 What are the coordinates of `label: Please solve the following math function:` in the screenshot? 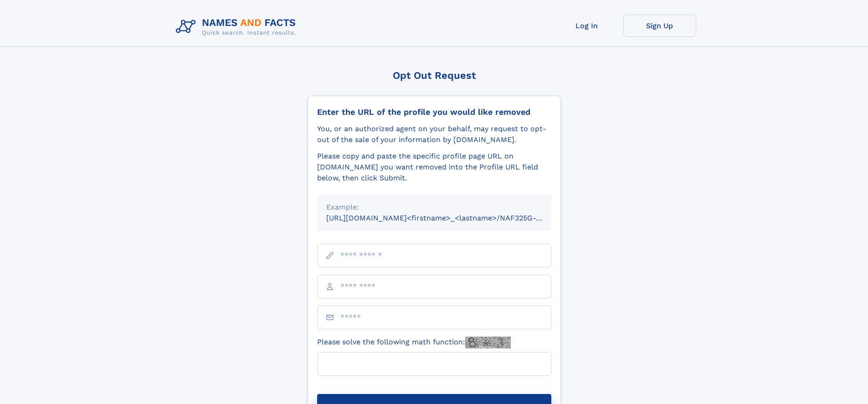 It's located at (414, 343).